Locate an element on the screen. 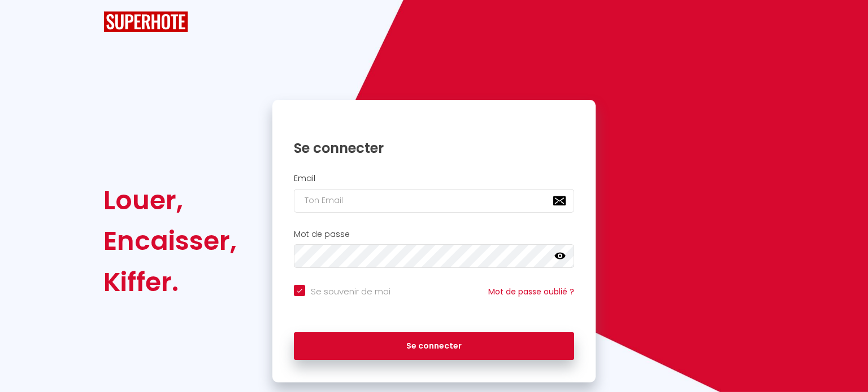 The height and width of the screenshot is (392, 868). button: Se connecter is located at coordinates (434, 347).